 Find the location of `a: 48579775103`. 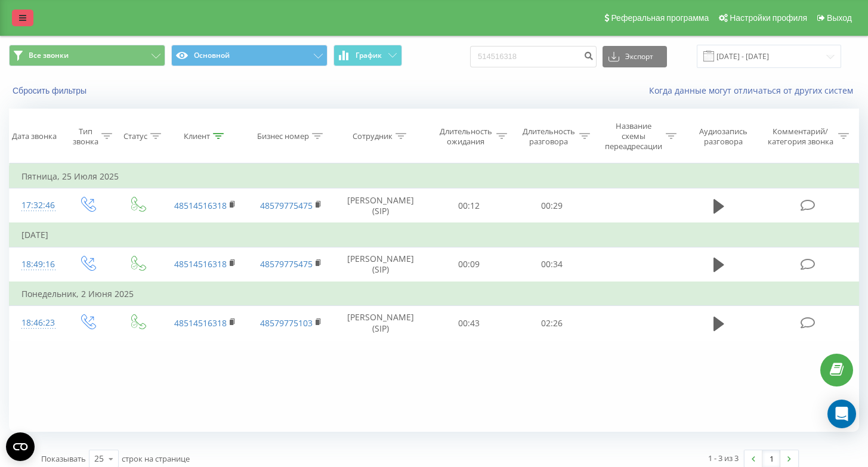

a: 48579775103 is located at coordinates (287, 322).